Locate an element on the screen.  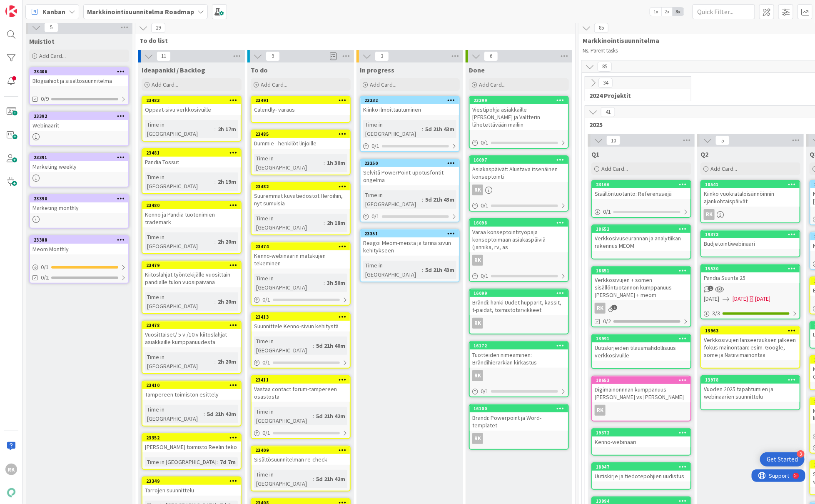
div: 23410Tampereen toimiston esittely is located at coordinates (191, 391).